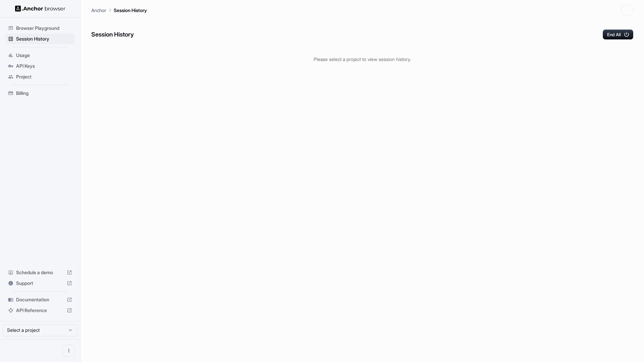  I want to click on div: Documentation, so click(40, 299).